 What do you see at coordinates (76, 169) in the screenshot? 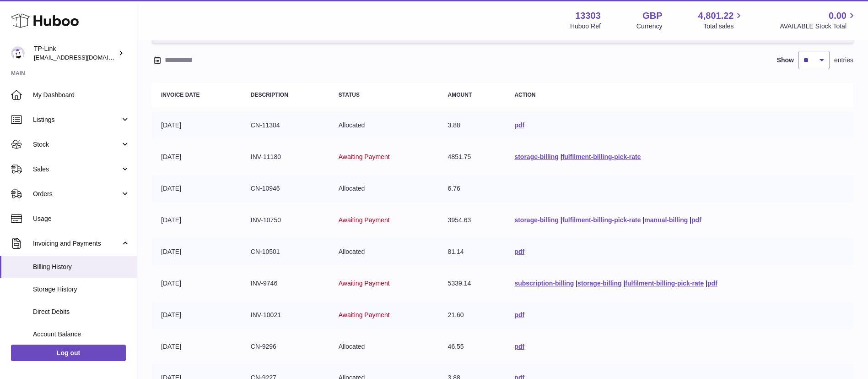
I see `span: Sales` at bounding box center [76, 169].